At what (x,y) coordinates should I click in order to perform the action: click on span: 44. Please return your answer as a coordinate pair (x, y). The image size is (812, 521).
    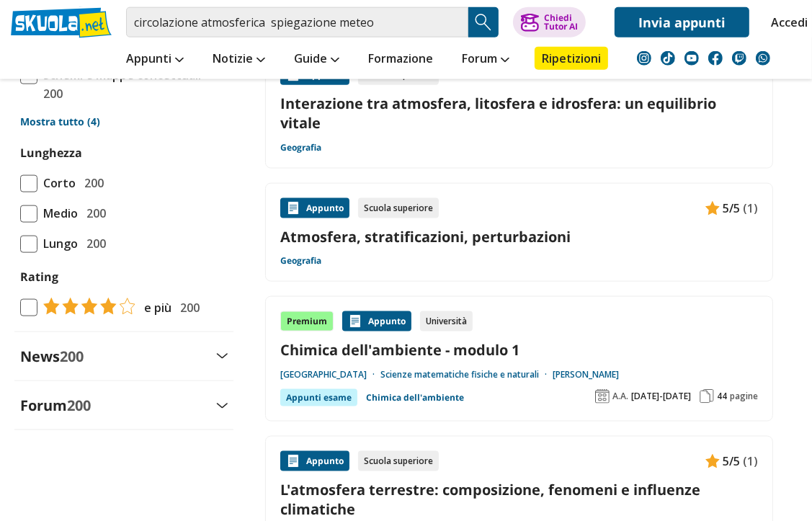
    Looking at the image, I should click on (722, 396).